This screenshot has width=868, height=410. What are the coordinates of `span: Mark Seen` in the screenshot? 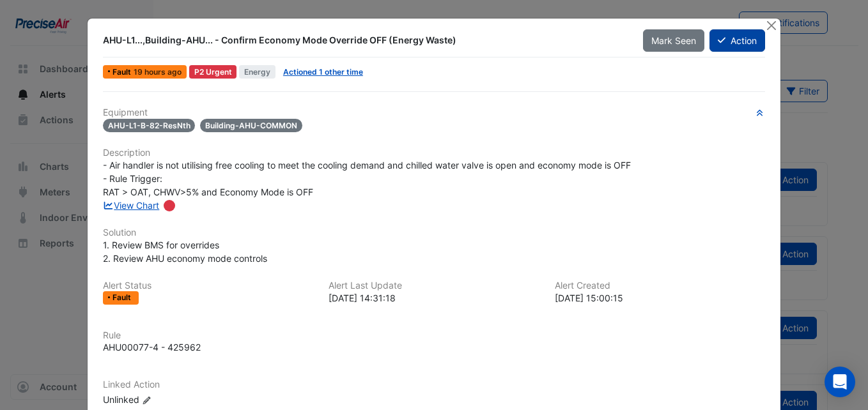 It's located at (674, 40).